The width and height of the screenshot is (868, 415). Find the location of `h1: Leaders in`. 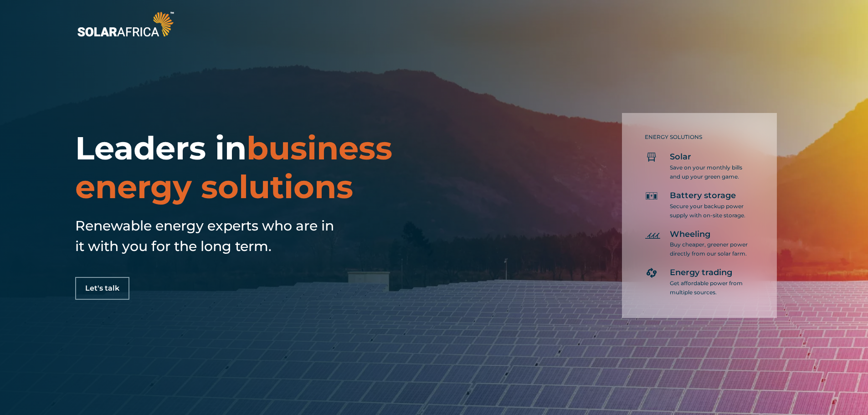

h1: Leaders in is located at coordinates (290, 167).